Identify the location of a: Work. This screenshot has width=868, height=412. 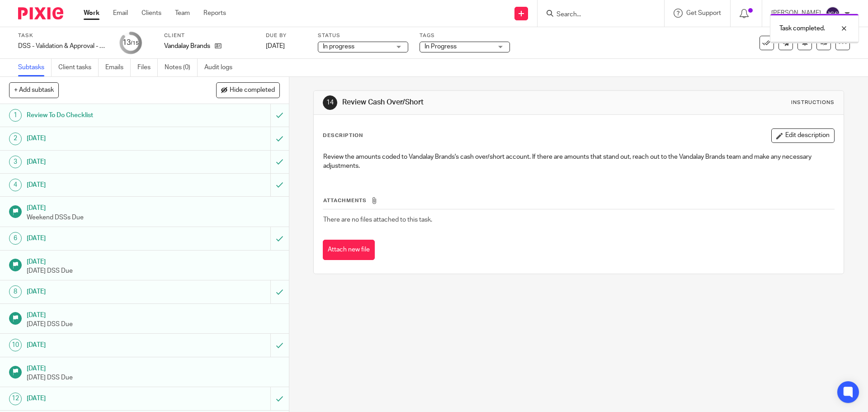
(91, 13).